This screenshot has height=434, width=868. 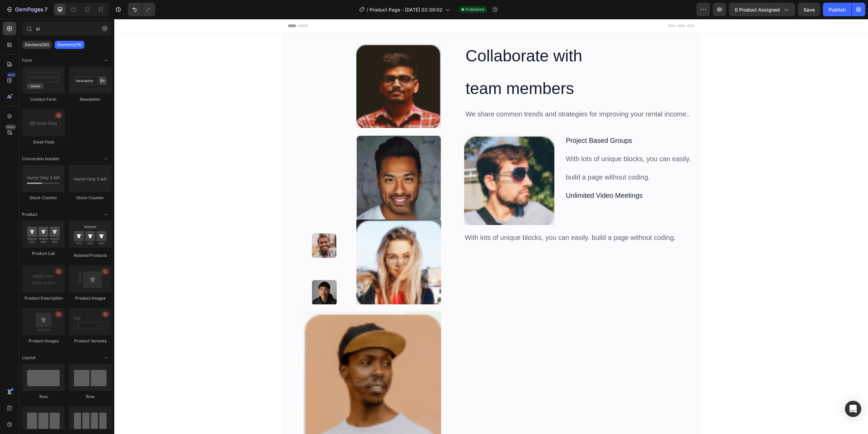 What do you see at coordinates (90, 256) in the screenshot?
I see `div: Related Products` at bounding box center [90, 256].